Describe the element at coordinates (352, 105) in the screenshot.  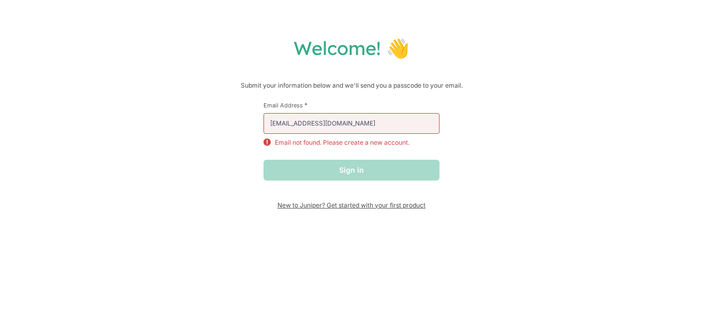
I see `label: Email Address` at that location.